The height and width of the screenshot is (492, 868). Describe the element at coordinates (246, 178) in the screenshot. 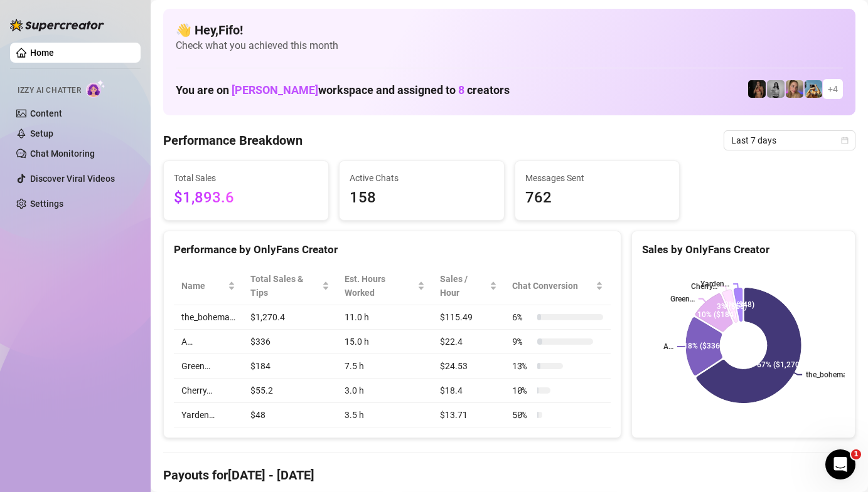

I see `span: Total Sales` at that location.